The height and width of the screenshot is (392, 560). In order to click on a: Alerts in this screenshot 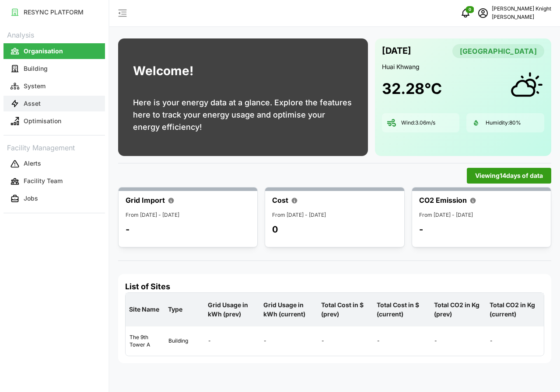, I will do `click(55, 164)`.